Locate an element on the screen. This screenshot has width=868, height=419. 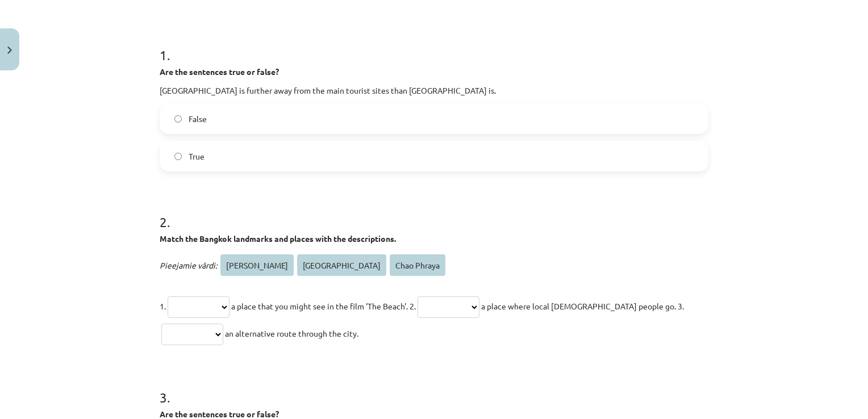
span: an alternative route through the city. is located at coordinates (292, 333).